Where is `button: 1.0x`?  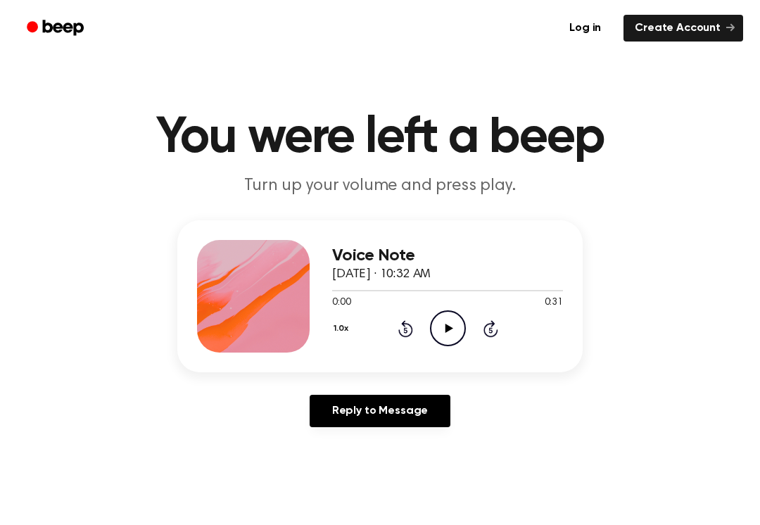
button: 1.0x is located at coordinates (343, 329).